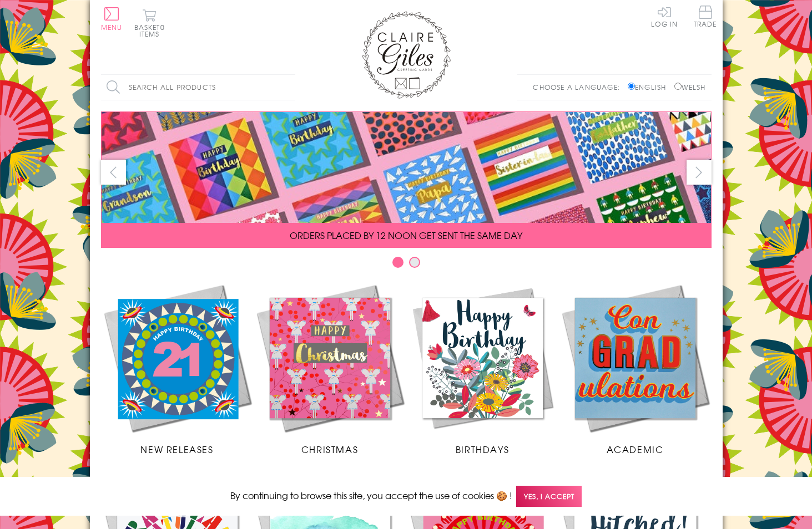  What do you see at coordinates (549, 497) in the screenshot?
I see `span: Yes, I accept` at bounding box center [549, 497].